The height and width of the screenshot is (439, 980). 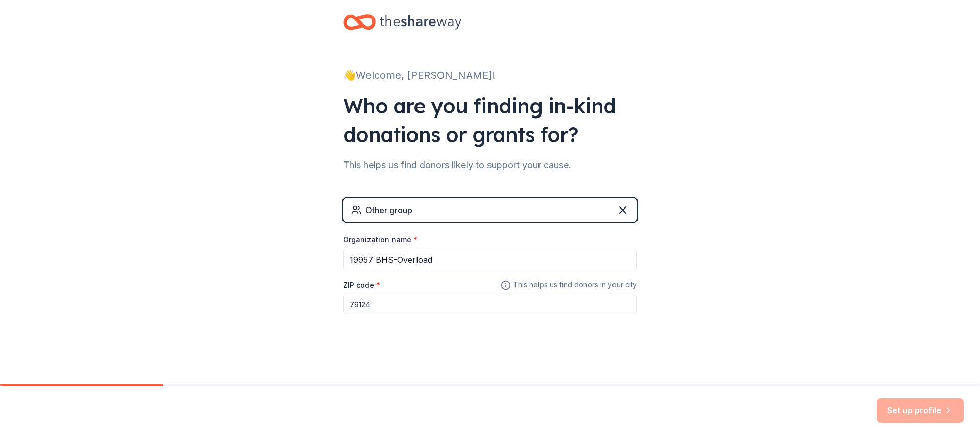 I want to click on span: This helps us find donors in your city, so click(x=569, y=284).